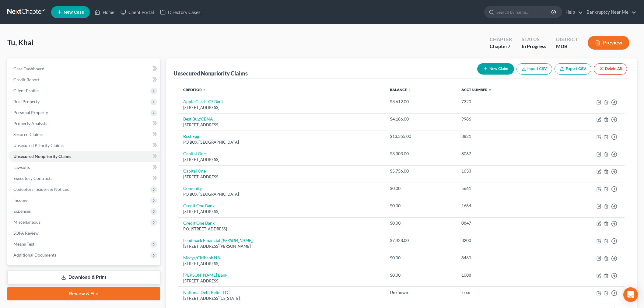  I want to click on div: 1008, so click(503, 275).